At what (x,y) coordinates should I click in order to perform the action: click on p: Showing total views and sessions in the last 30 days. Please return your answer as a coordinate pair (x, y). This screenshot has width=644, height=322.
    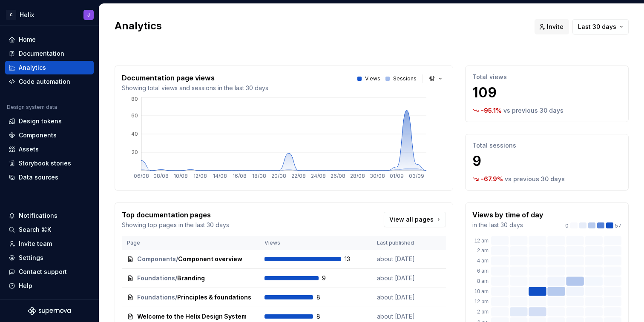
    Looking at the image, I should click on (195, 88).